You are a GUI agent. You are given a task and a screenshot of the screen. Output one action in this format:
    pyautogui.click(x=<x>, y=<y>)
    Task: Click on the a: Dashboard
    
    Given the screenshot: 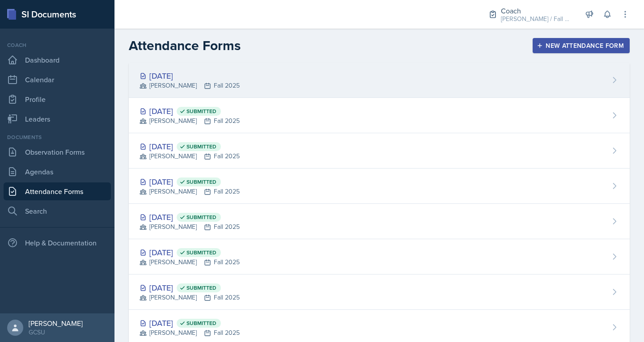 What is the action you would take?
    pyautogui.click(x=57, y=60)
    